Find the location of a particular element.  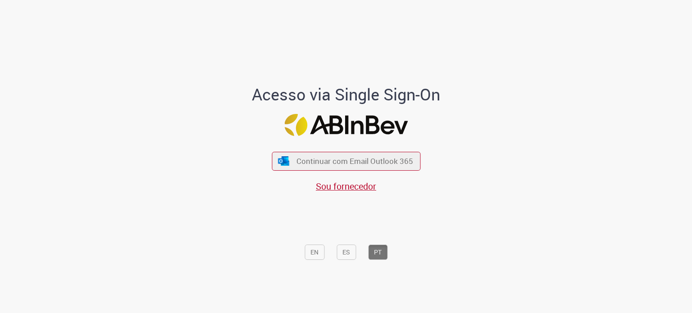

a: Sou fornecedor is located at coordinates (346, 186).